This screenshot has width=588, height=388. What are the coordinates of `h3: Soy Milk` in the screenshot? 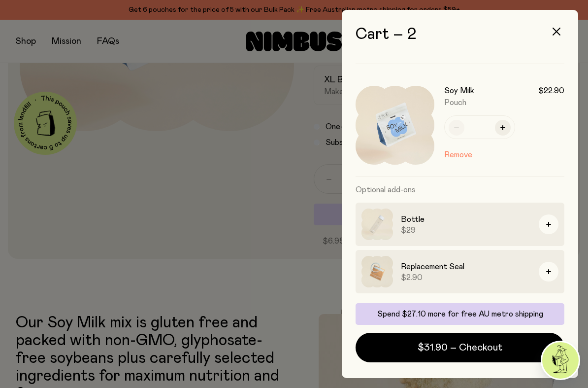 It's located at (459, 90).